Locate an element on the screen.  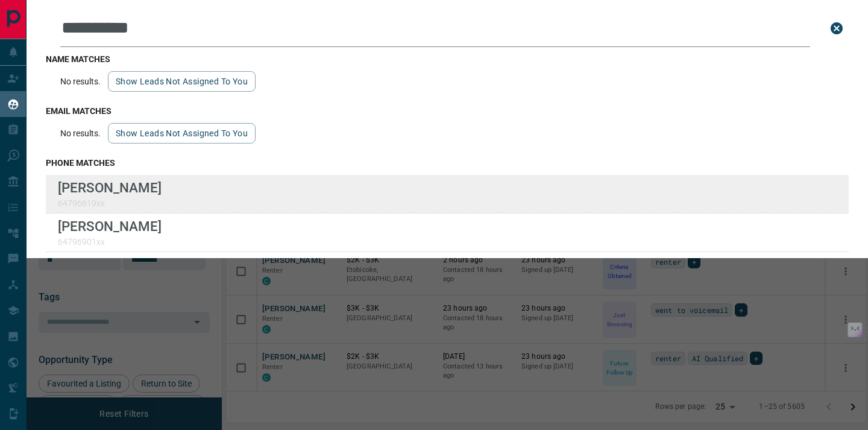
h3: phone matches is located at coordinates (448, 163).